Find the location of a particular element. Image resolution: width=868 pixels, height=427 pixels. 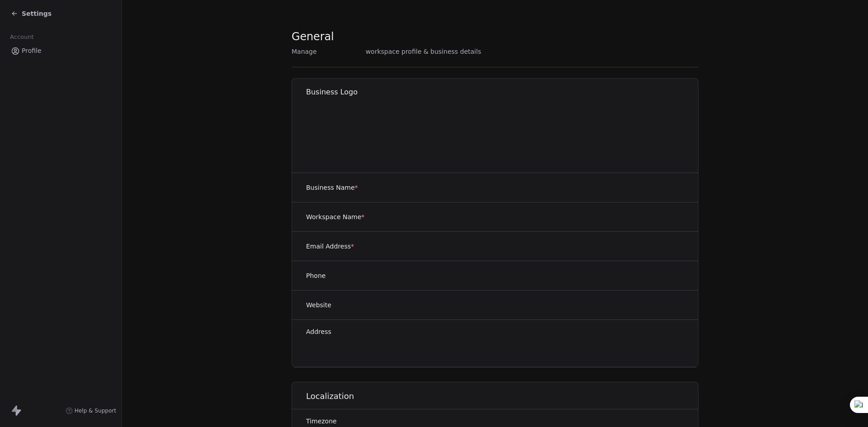

label: Website is located at coordinates (319, 305).